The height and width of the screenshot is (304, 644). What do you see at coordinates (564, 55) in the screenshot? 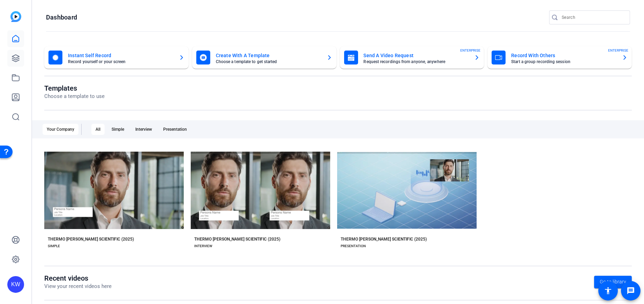
I see `mat-card-title: Record With Others` at bounding box center [564, 55].